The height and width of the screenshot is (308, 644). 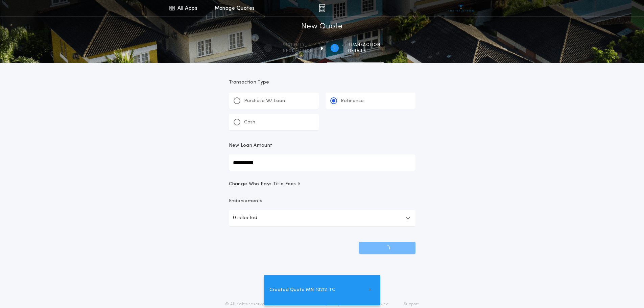 What do you see at coordinates (322, 218) in the screenshot?
I see `button: 0 selected` at bounding box center [322, 218].